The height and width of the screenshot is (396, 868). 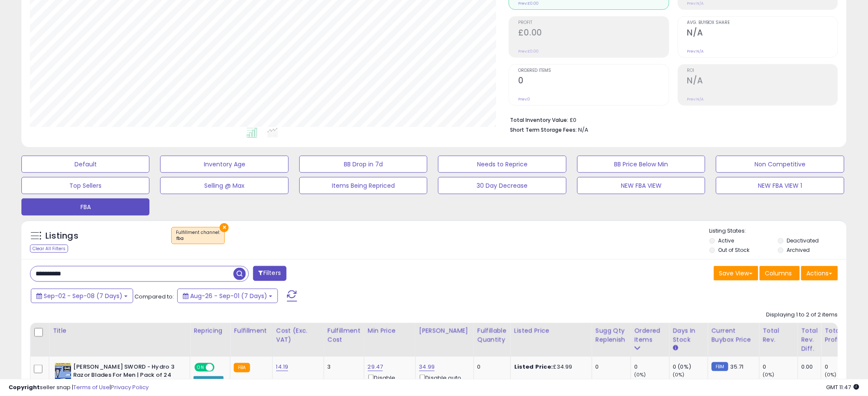 What do you see at coordinates (376, 367) in the screenshot?
I see `a: 29.47` at bounding box center [376, 367].